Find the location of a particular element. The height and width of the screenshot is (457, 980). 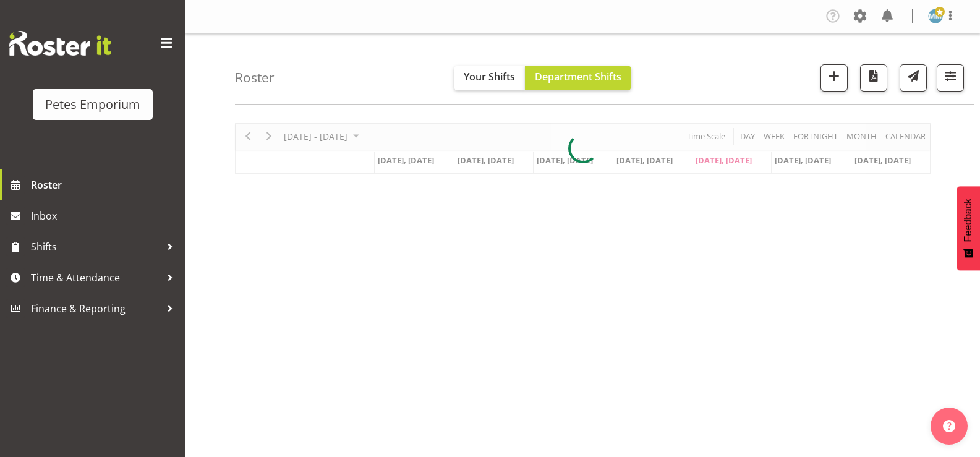

button: Download a PDF of the roster according to the set date range. is located at coordinates (874, 78).